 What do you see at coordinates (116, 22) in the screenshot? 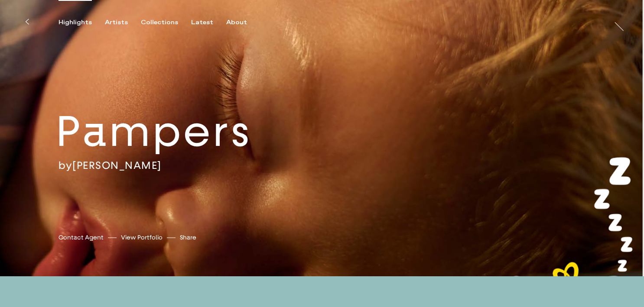
I see `div: Artists` at bounding box center [116, 22].